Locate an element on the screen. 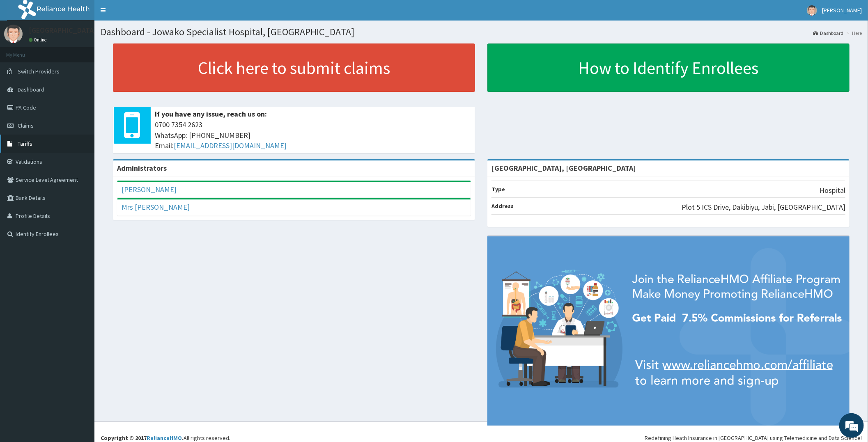 The width and height of the screenshot is (868, 442). b: Administrators is located at coordinates (141, 168).